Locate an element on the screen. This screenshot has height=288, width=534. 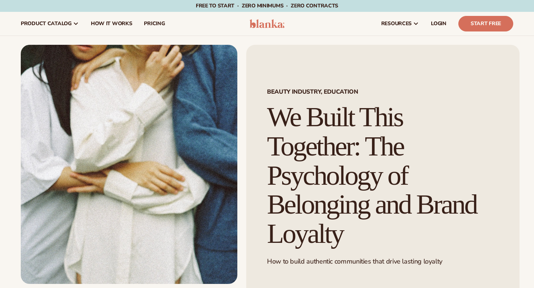
img: Close-up of three people standing close together, with their arms wrapped around each other in a ... is located at coordinates (129, 165).